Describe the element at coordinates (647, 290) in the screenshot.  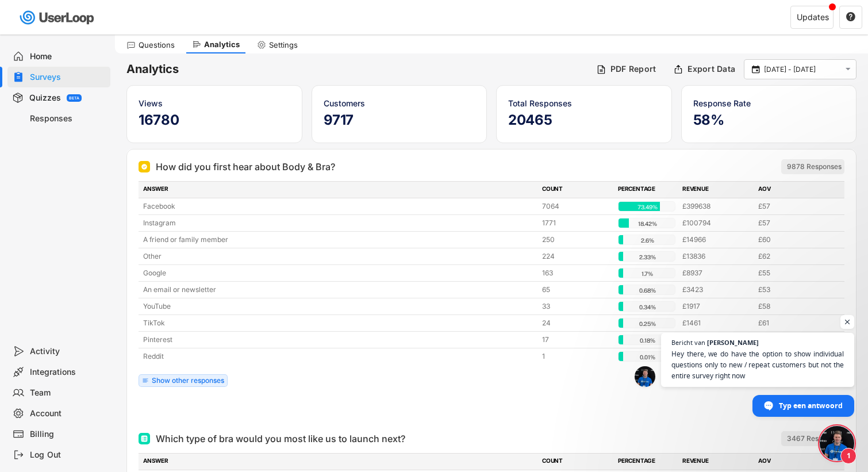
I see `div: 0.68%` at that location.